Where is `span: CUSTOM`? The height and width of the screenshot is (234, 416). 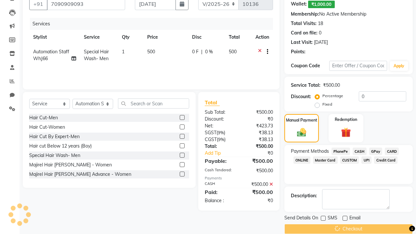 span: CUSTOM is located at coordinates (349, 160).